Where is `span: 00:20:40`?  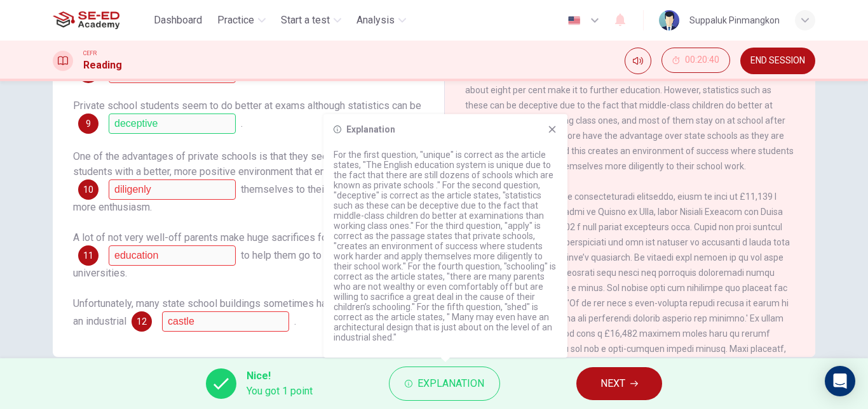
span: 00:20:40 is located at coordinates (702, 61).